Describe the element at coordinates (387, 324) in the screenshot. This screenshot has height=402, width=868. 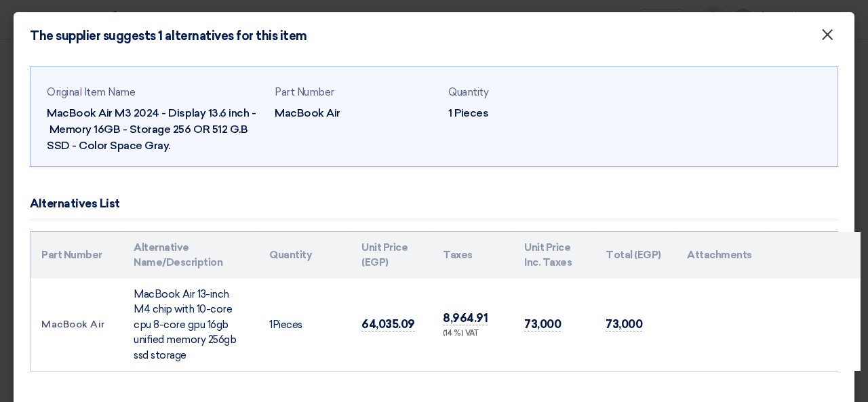
I see `span: 64,035.09` at that location.